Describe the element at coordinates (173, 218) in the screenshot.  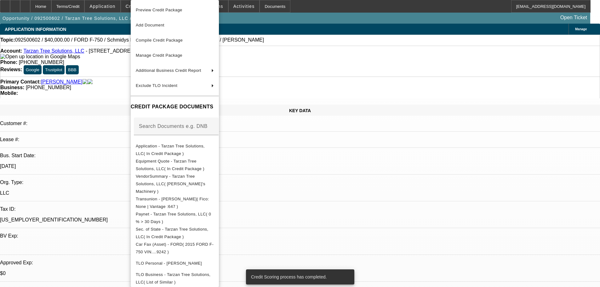
I see `span: Paynet - Tarzan Tree Solutions, LLC( 0 % > 30 Days )` at that location.